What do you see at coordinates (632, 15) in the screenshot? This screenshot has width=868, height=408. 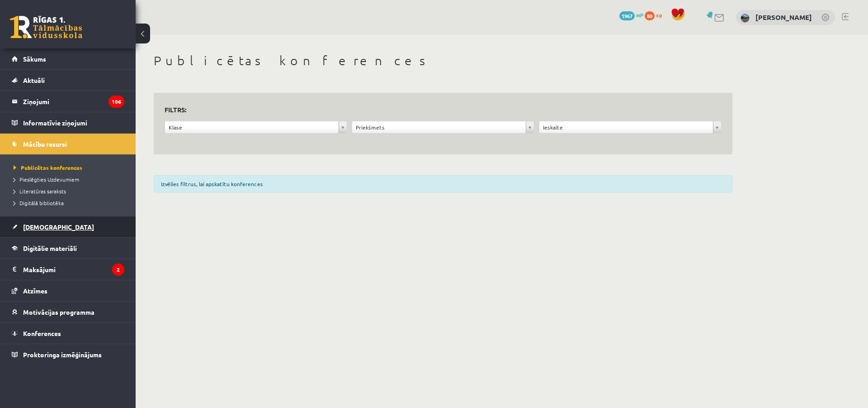 I see `a: 1967 mP` at bounding box center [632, 15].